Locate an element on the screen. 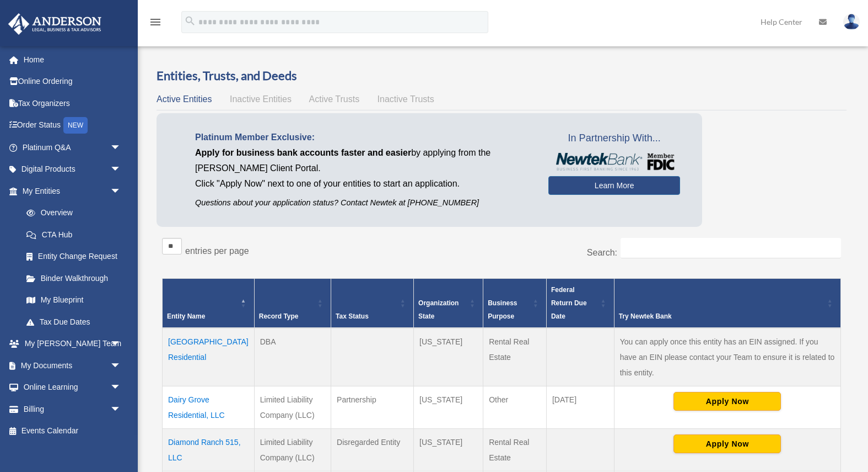 The image size is (868, 472). a: Home is located at coordinates (73, 60).